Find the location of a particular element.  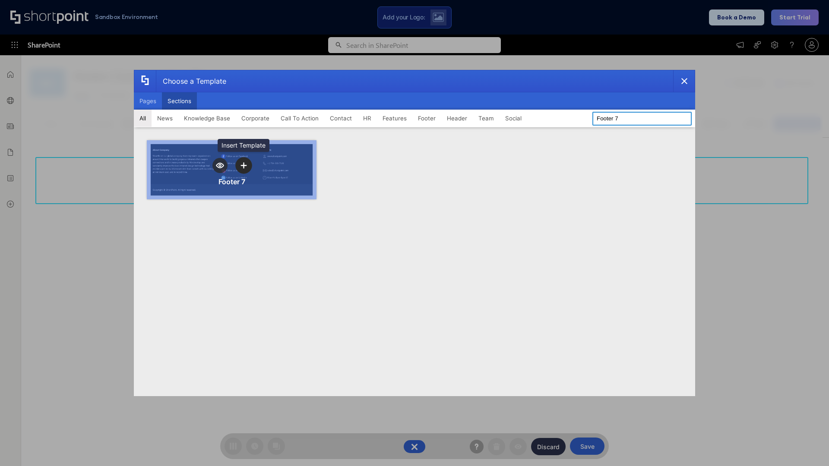

button: Contact is located at coordinates (341, 118).